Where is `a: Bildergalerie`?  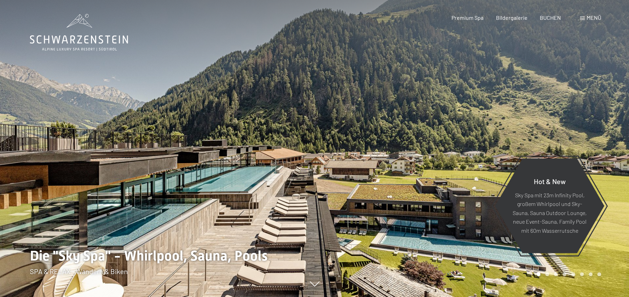 a: Bildergalerie is located at coordinates (512, 17).